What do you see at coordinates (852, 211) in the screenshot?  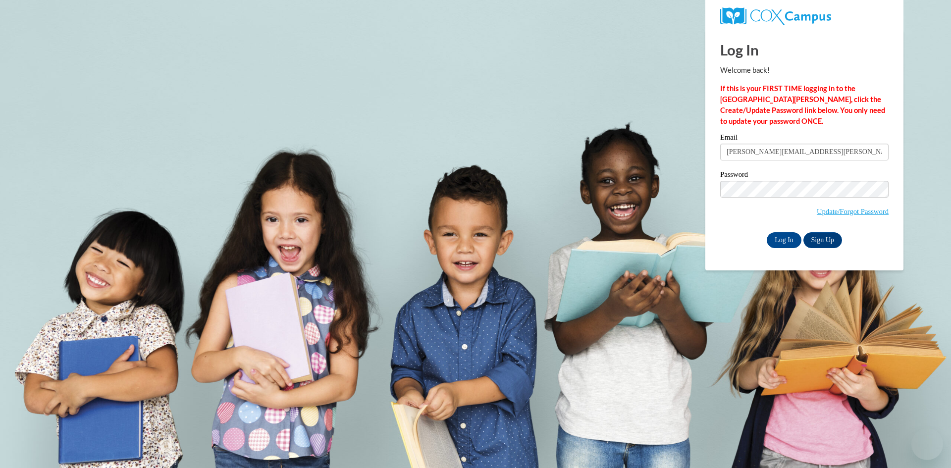 I see `a: Update/Forgot Password` at bounding box center [852, 211].